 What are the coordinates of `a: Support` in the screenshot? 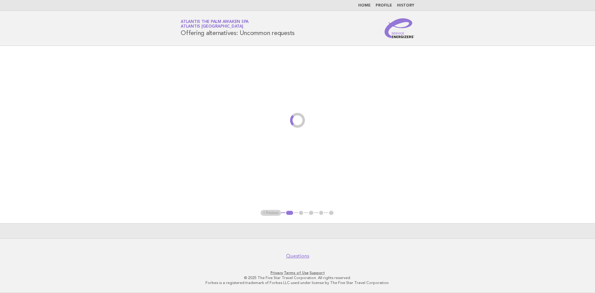 It's located at (317, 273).